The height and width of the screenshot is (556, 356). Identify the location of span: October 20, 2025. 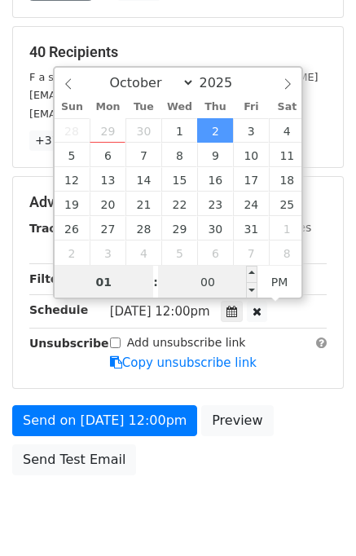
(108, 204).